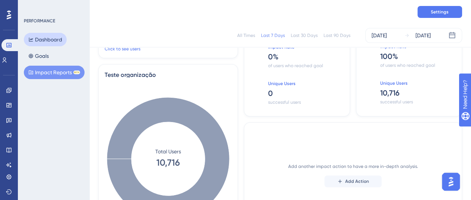 This screenshot has width=471, height=200. I want to click on tspan: 10,716, so click(168, 162).